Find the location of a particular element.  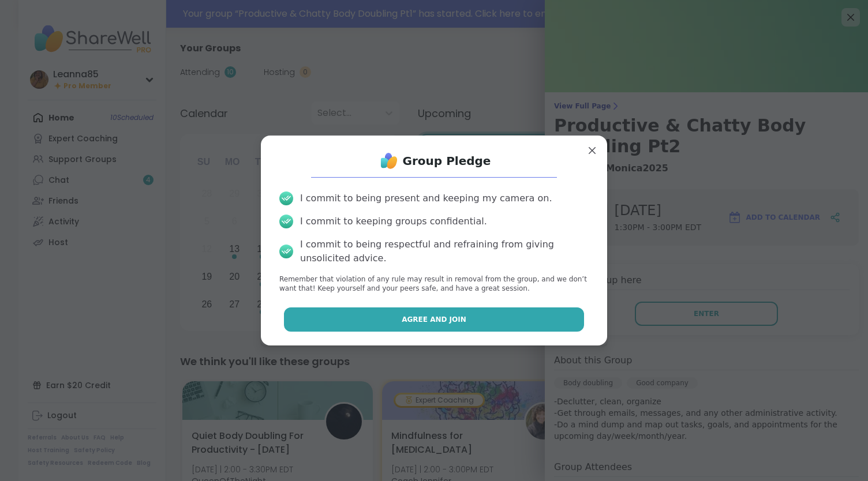

span: Agree and Join is located at coordinates (434, 320).